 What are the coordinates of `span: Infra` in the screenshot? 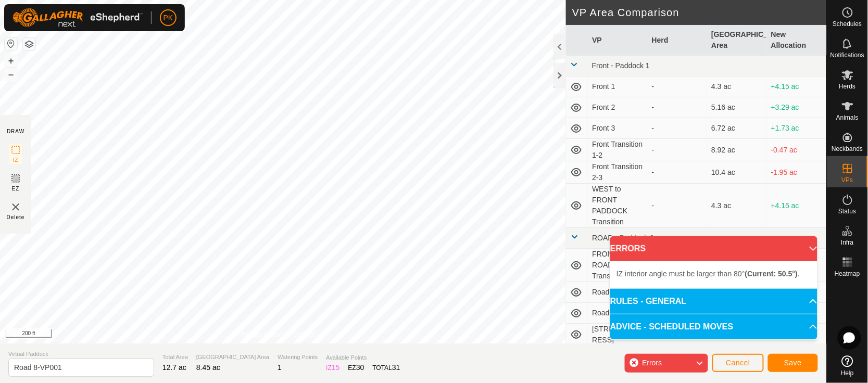 It's located at (847, 243).